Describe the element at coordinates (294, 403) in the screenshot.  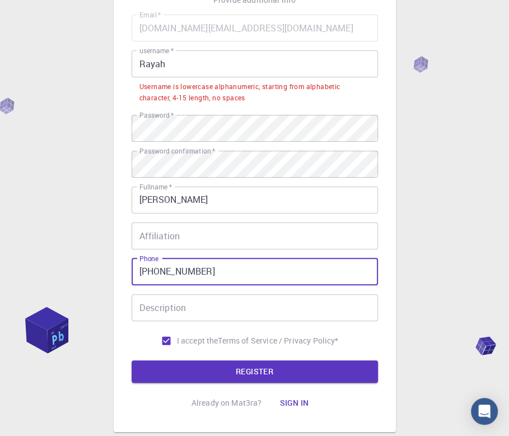
I see `a: Sign in` at that location.